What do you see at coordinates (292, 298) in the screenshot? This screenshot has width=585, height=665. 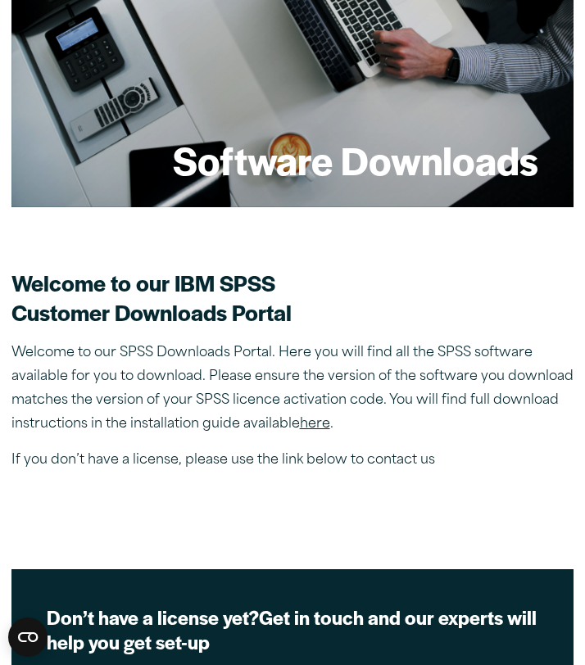 I see `h2: Welcome to our IBM SPSS Customer Downloads Portal` at bounding box center [292, 298].